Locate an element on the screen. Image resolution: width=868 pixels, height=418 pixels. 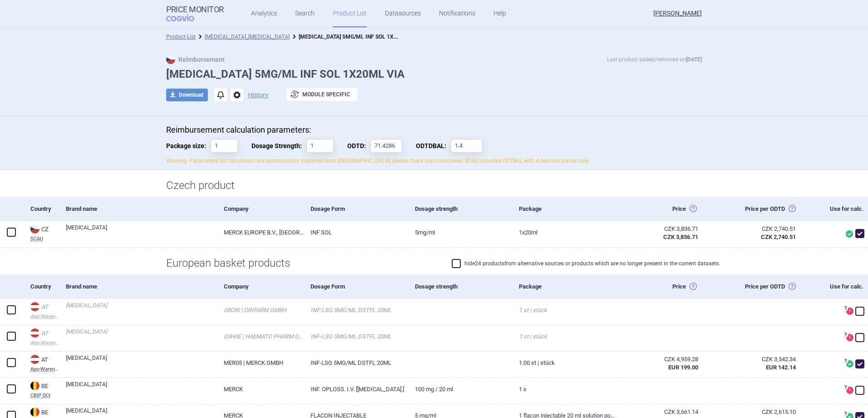
div: CZK 3,836.71 is located at coordinates (660, 229).